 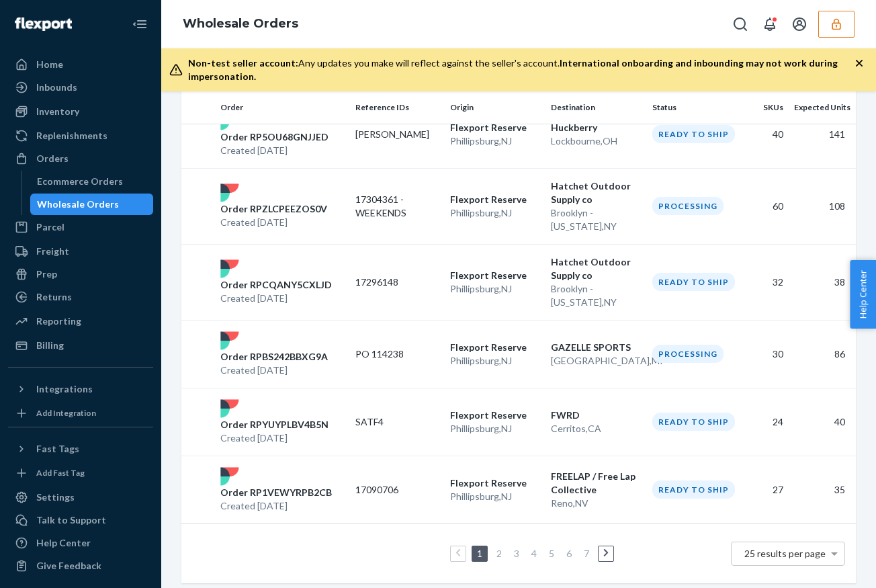 What do you see at coordinates (765, 282) in the screenshot?
I see `td: 32` at bounding box center [765, 282].